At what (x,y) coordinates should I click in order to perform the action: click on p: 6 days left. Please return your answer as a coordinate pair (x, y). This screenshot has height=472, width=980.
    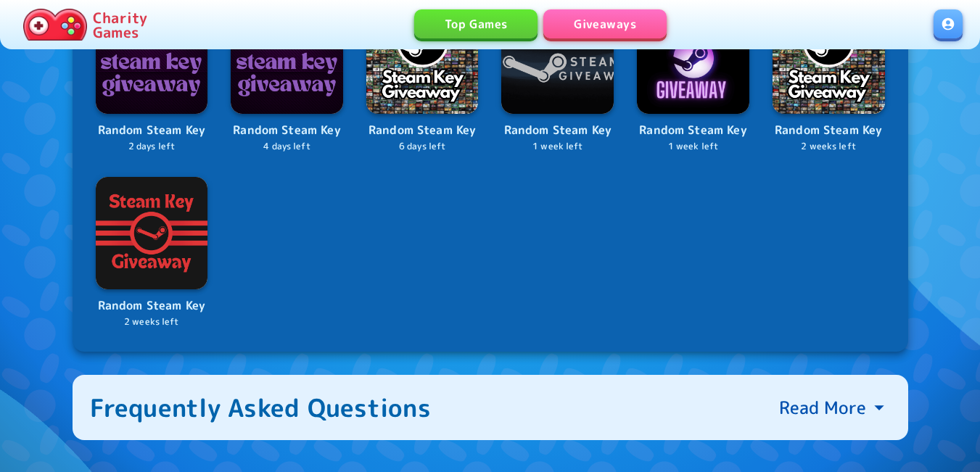
    Looking at the image, I should click on (422, 146).